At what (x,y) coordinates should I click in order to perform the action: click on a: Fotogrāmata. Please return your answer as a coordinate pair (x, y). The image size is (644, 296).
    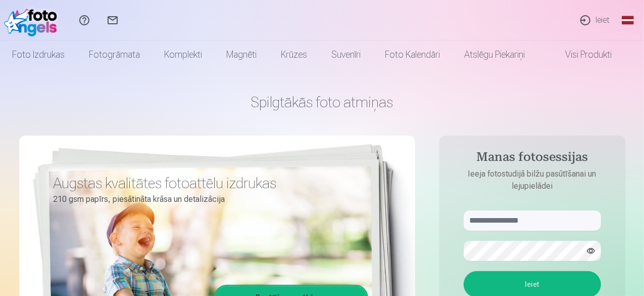
    Looking at the image, I should click on (114, 55).